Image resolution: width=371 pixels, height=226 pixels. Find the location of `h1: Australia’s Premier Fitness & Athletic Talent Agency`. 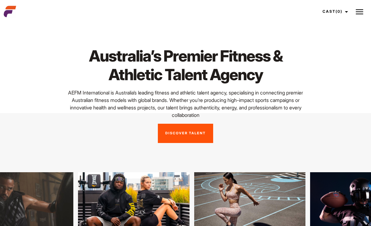

h1: Australia’s Premier Fitness & Athletic Talent Agency is located at coordinates (186, 65).